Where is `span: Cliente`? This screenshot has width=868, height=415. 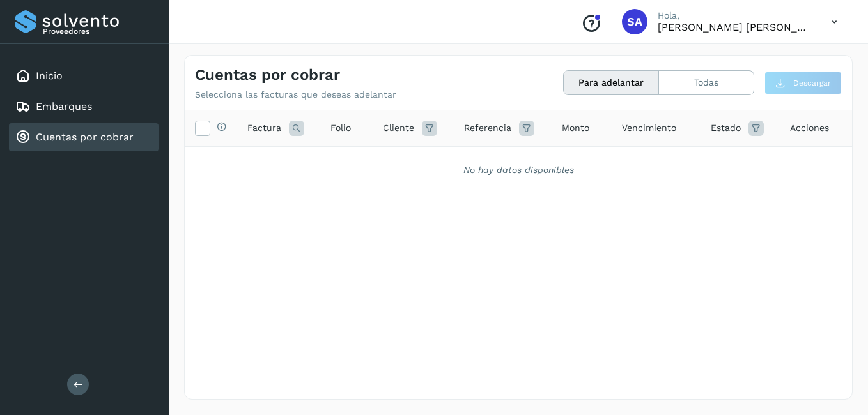
span: Cliente is located at coordinates (398, 128).